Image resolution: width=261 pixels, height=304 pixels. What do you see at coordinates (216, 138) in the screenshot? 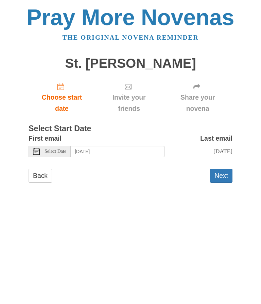
I see `label: Last email` at bounding box center [216, 138].